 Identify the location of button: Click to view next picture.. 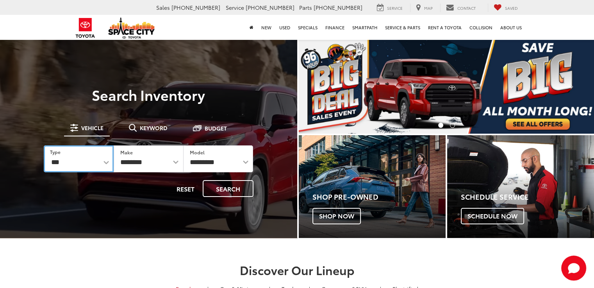
(572, 86).